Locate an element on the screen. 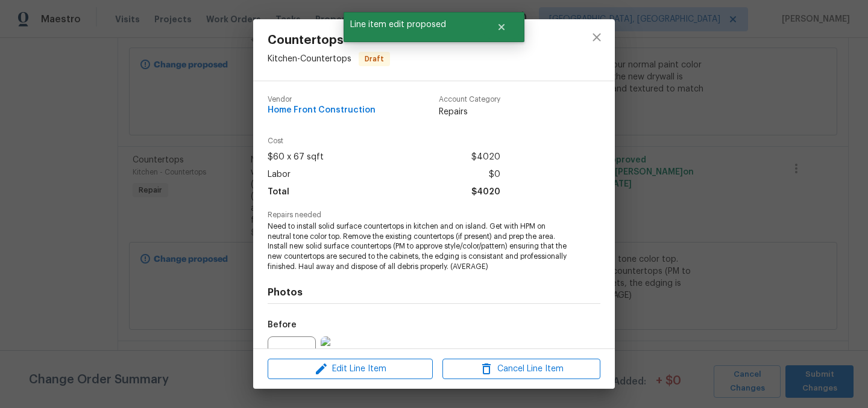  span: $60 x 67 sqft is located at coordinates (296, 157).